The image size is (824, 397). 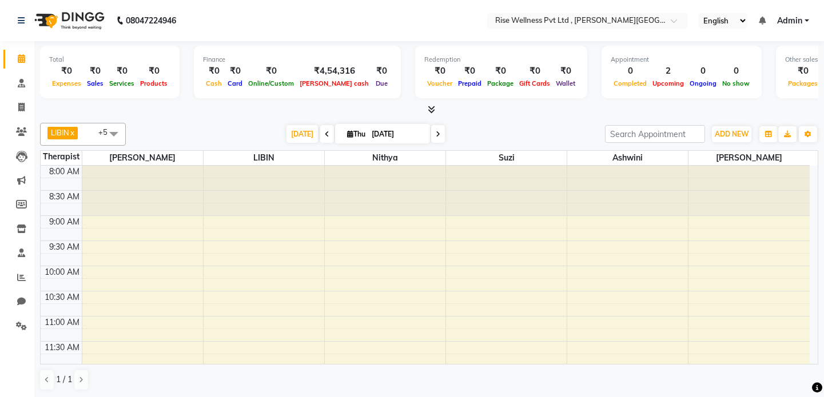 I want to click on div: 10:00 AM, so click(x=62, y=272).